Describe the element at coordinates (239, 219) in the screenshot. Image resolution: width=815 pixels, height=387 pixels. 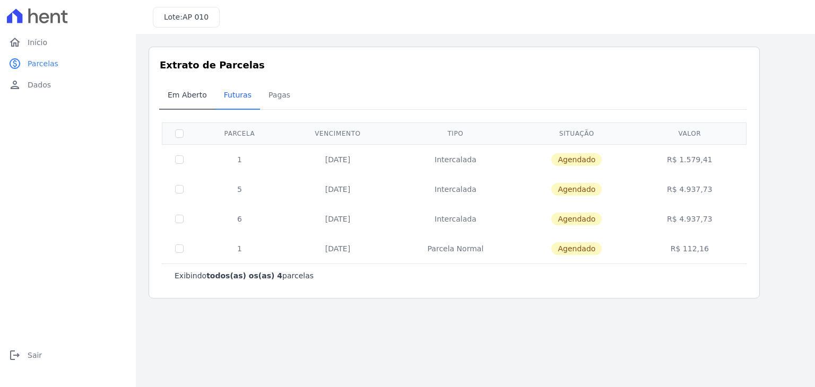
I see `td: 6` at that location.